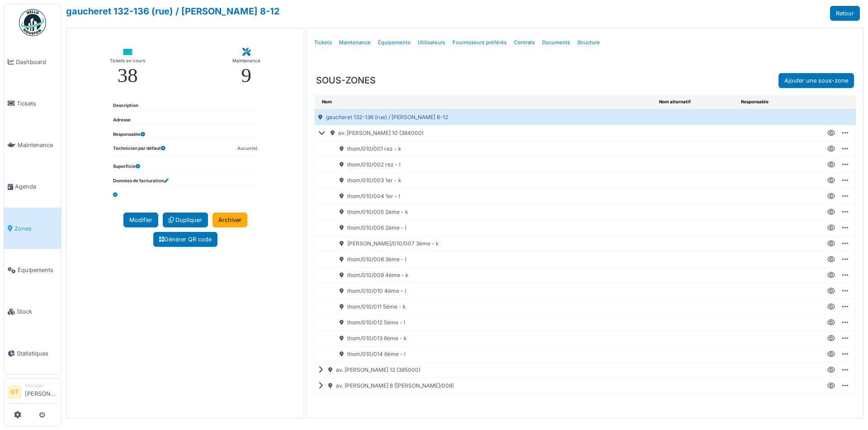 This screenshot has width=868, height=430. I want to click on a: Agenda, so click(33, 187).